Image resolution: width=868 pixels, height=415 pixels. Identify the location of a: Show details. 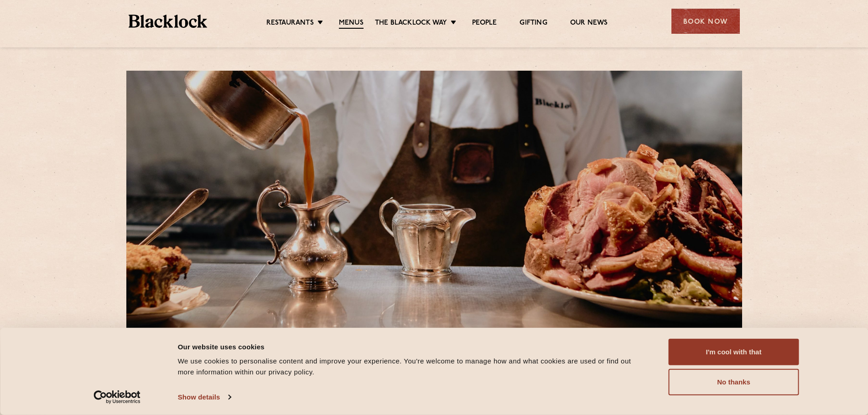
(204, 397).